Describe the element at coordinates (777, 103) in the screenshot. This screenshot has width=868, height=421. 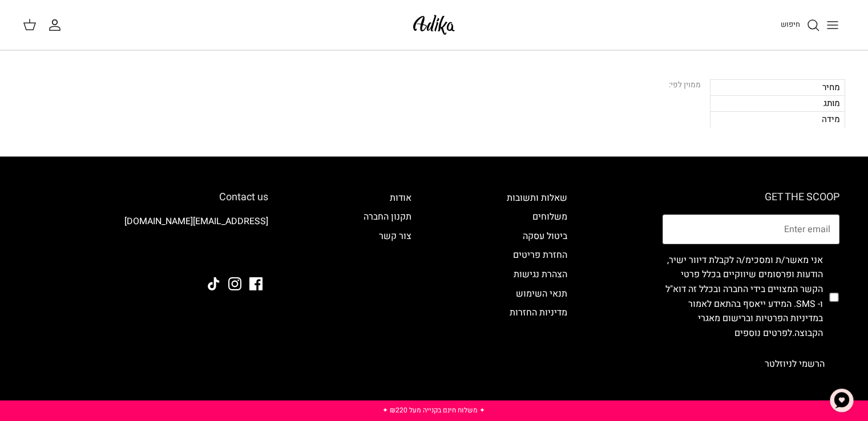
I see `div: מותג` at that location.